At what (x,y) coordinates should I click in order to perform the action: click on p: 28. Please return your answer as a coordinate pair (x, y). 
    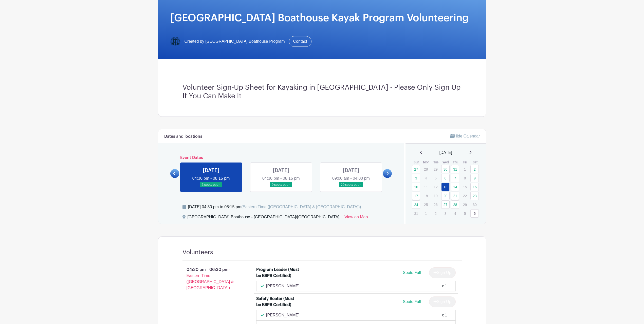
    Looking at the image, I should click on (426, 169).